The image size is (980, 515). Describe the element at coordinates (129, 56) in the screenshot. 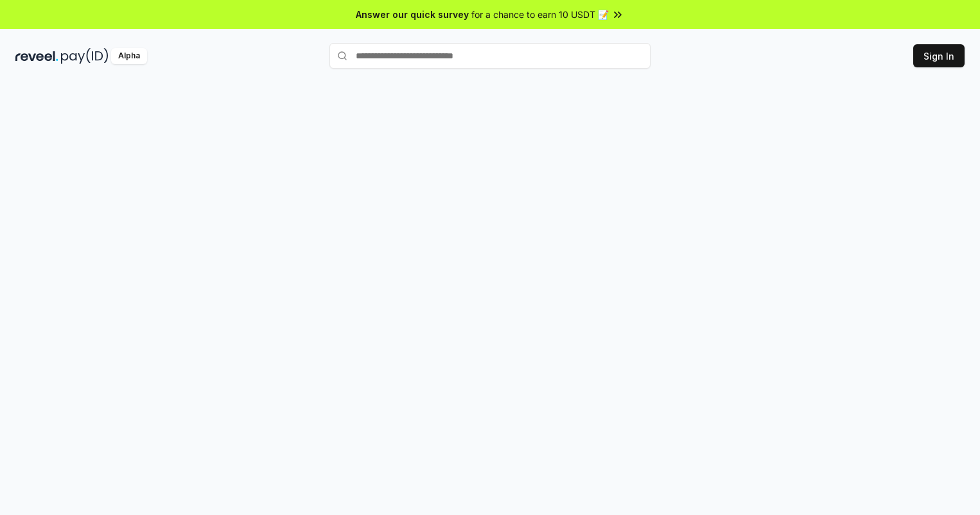

I see `div: Alpha` at that location.